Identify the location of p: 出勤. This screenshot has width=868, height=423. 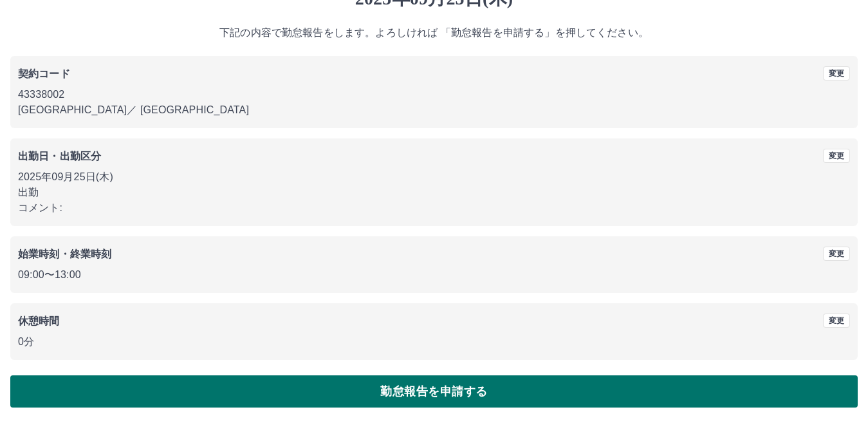
(434, 193).